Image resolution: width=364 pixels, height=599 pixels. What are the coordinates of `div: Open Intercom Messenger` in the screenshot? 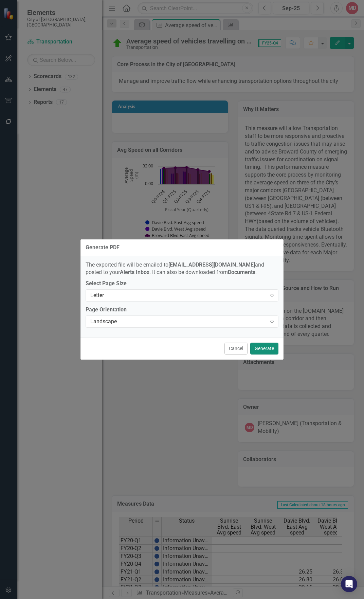 It's located at (349, 585).